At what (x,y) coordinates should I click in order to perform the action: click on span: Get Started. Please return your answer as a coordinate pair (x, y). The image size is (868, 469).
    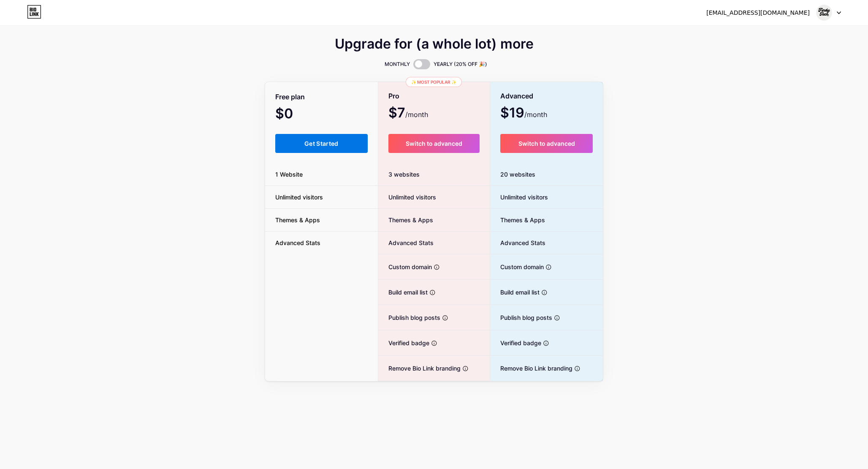
    Looking at the image, I should click on (321, 143).